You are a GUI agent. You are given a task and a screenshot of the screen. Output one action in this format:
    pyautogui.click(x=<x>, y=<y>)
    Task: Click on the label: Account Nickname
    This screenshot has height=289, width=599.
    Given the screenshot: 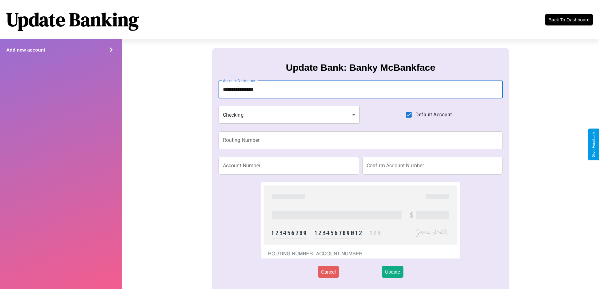 What is the action you would take?
    pyautogui.click(x=239, y=80)
    